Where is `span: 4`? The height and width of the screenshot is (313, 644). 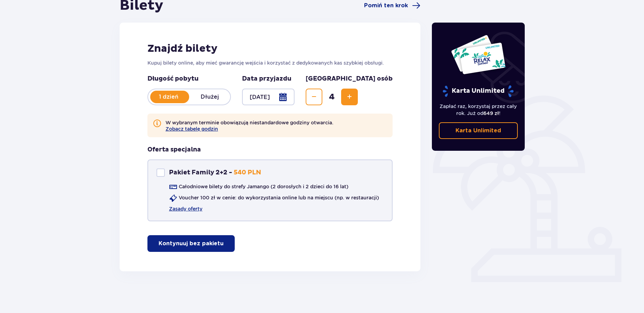
span: 4 is located at coordinates (332, 97).